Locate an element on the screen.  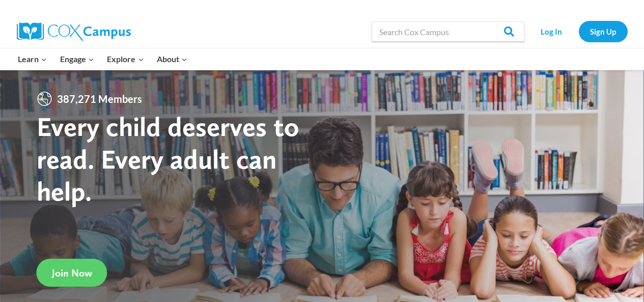
span: Explore is located at coordinates (125, 59).